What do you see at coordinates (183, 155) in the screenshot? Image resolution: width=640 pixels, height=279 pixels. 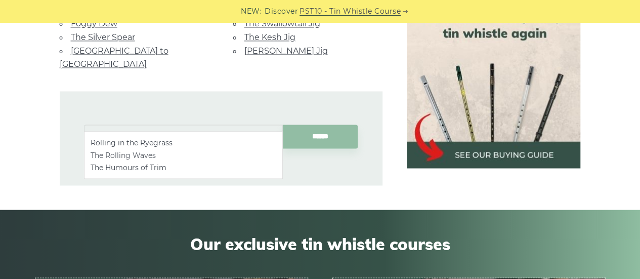 I see `li: The Rolling Waves` at bounding box center [183, 155].